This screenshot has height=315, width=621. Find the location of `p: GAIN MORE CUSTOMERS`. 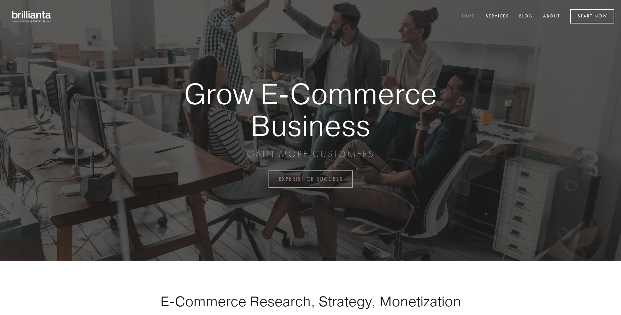

p: GAIN MORE CUSTOMERS is located at coordinates (310, 154).